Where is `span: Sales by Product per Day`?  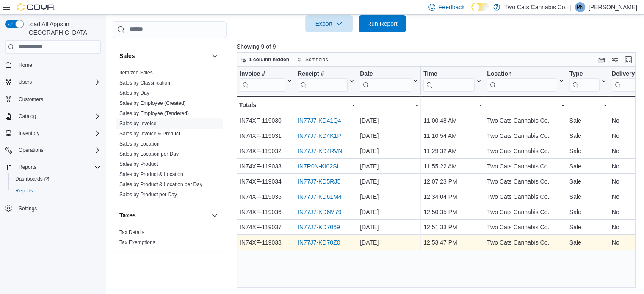 span: Sales by Product per Day is located at coordinates (148, 194).